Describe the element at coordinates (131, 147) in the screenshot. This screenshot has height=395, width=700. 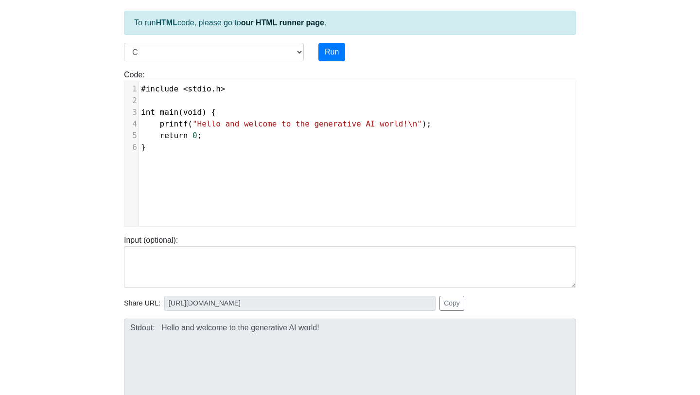
I see `div: 6` at that location.